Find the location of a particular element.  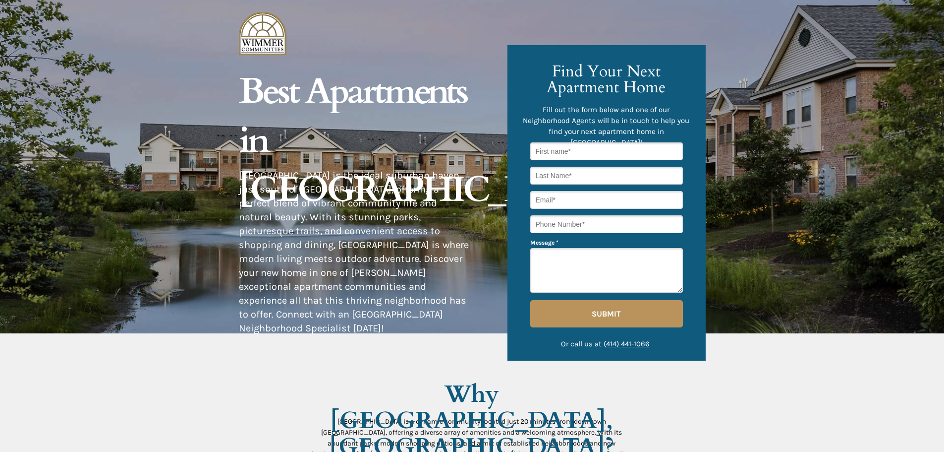

input: First name* is located at coordinates (607, 151).